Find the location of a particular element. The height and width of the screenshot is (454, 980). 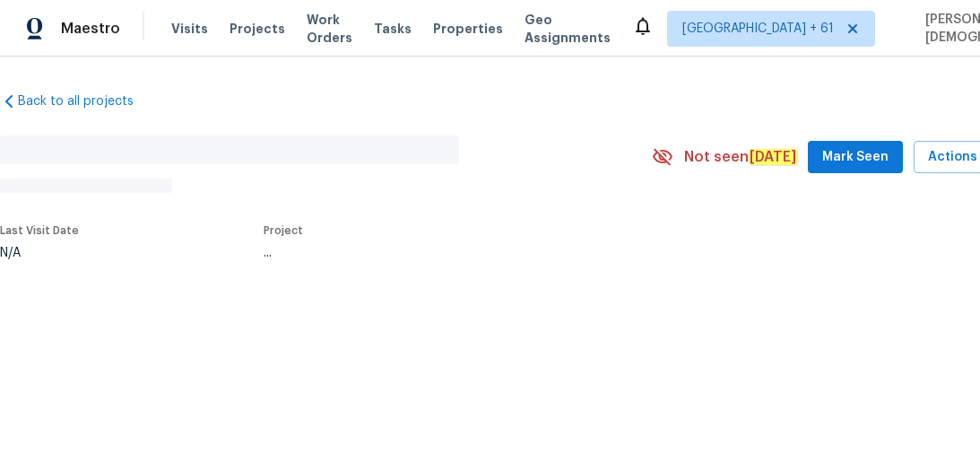

span: Project is located at coordinates (283, 231).